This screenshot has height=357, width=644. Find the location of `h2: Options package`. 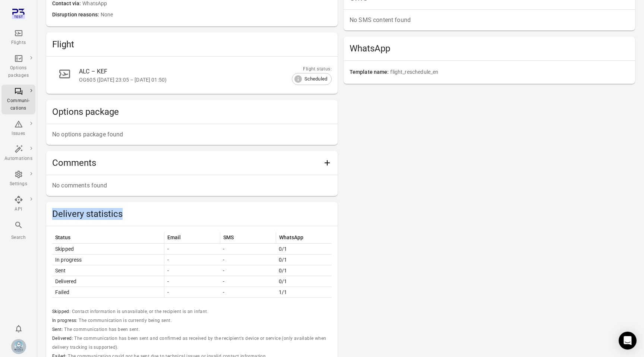

h2: Options package is located at coordinates (192, 112).